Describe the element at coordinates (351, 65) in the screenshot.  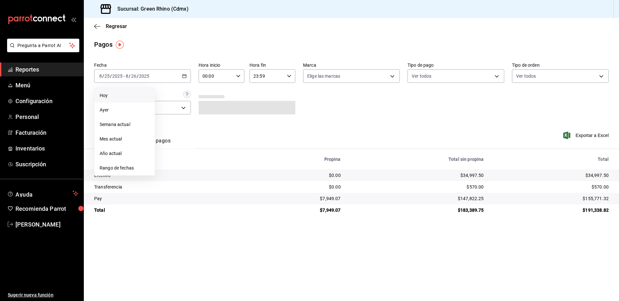
I see `label: Marca` at that location.